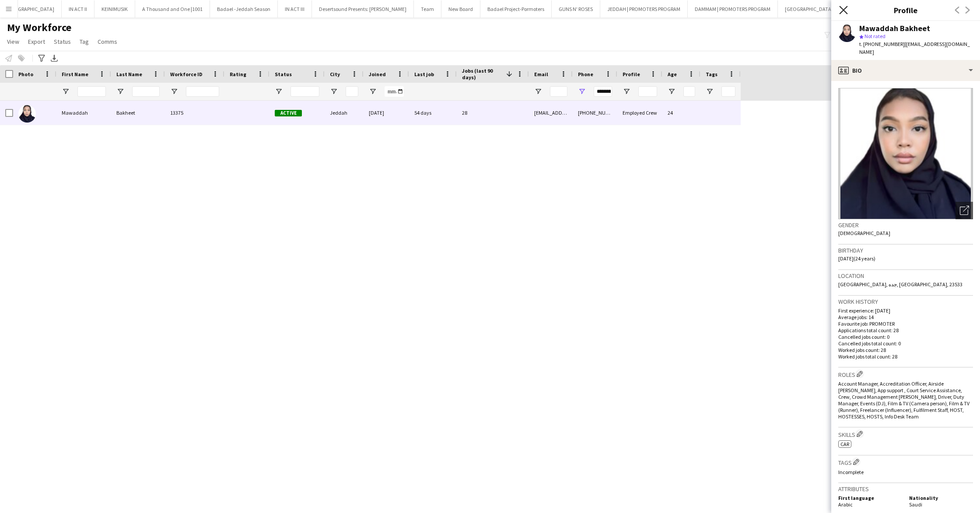  I want to click on span: Email, so click(541, 74).